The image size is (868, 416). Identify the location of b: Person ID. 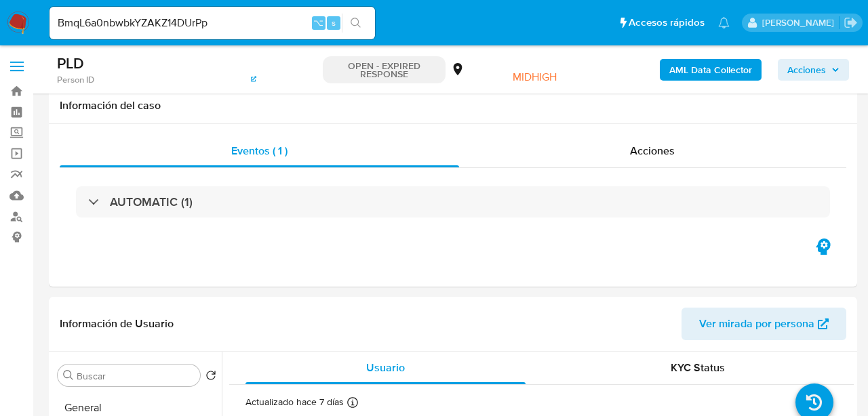
(75, 80).